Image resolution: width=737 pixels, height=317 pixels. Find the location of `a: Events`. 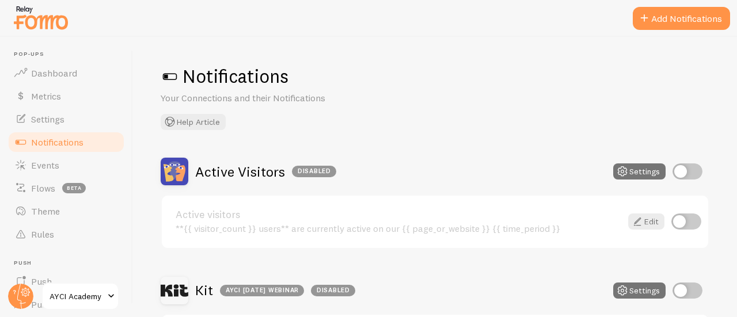

a: Events is located at coordinates (66, 165).